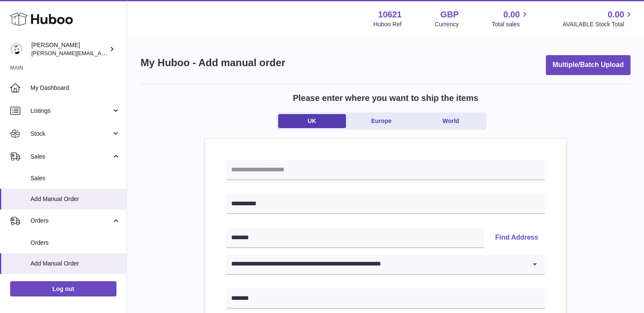 The height and width of the screenshot is (313, 644). What do you see at coordinates (387, 24) in the screenshot?
I see `div: Huboo Ref` at bounding box center [387, 24].